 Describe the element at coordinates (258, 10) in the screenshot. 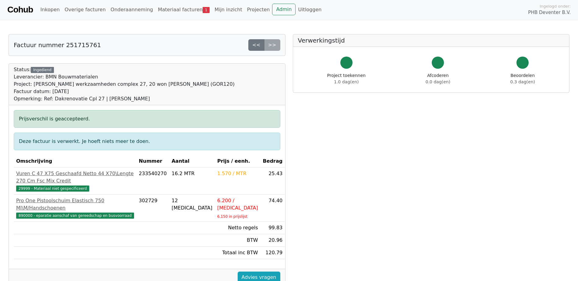

I see `a: Projecten` at that location.